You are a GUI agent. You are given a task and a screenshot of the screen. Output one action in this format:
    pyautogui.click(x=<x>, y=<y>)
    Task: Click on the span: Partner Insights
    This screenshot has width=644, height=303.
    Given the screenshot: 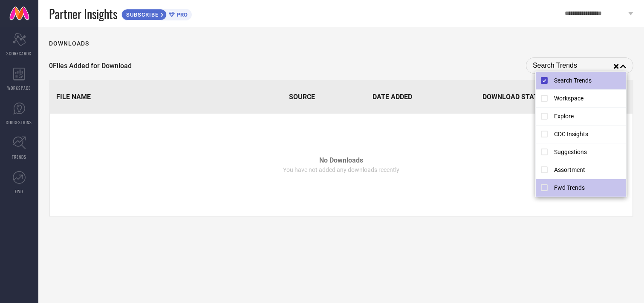 What is the action you would take?
    pyautogui.click(x=83, y=14)
    